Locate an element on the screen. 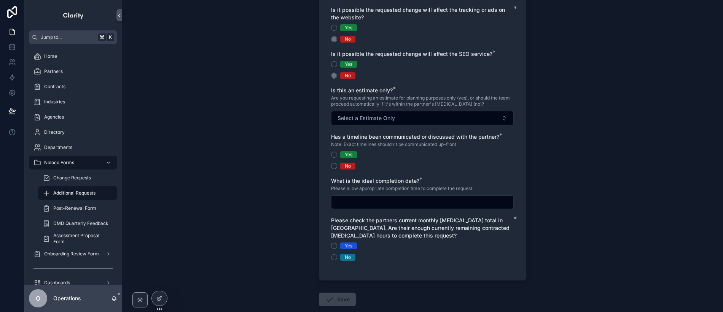 This screenshot has height=312, width=723. a: Additional Requests is located at coordinates (78, 193).